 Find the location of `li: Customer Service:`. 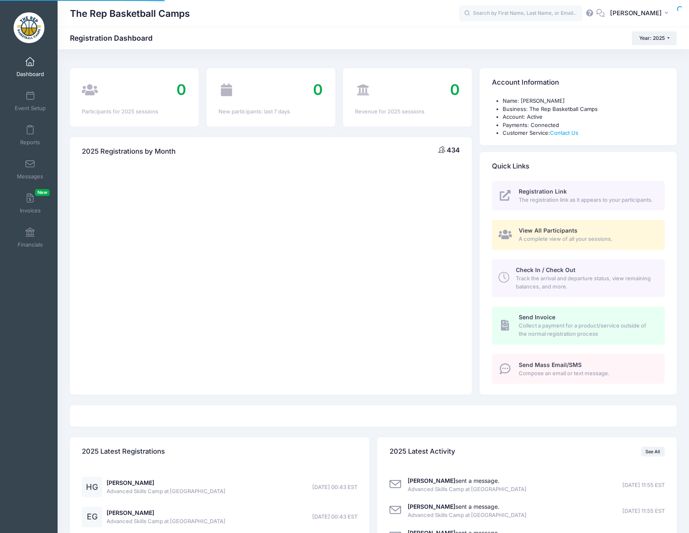

li: Customer Service: is located at coordinates (583, 133).